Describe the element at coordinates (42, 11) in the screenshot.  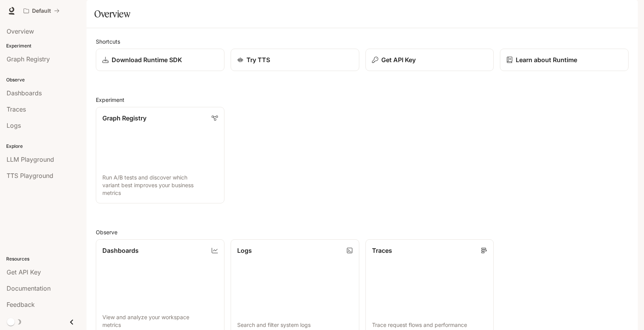
I see `p: Default` at that location.